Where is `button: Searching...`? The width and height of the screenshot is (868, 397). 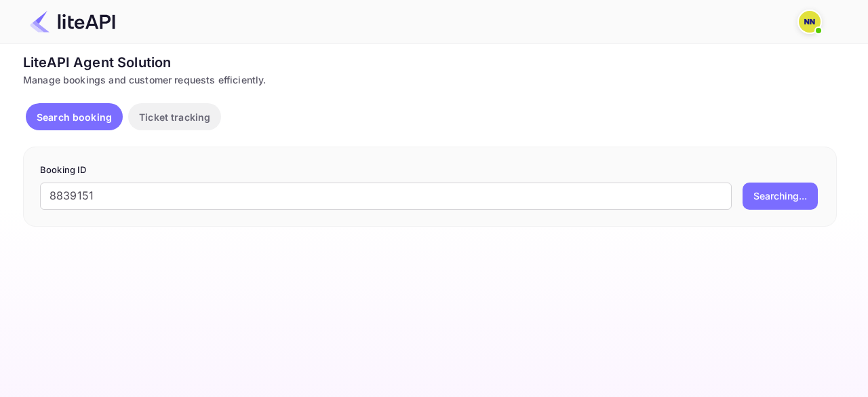
button: Searching... is located at coordinates (780, 196).